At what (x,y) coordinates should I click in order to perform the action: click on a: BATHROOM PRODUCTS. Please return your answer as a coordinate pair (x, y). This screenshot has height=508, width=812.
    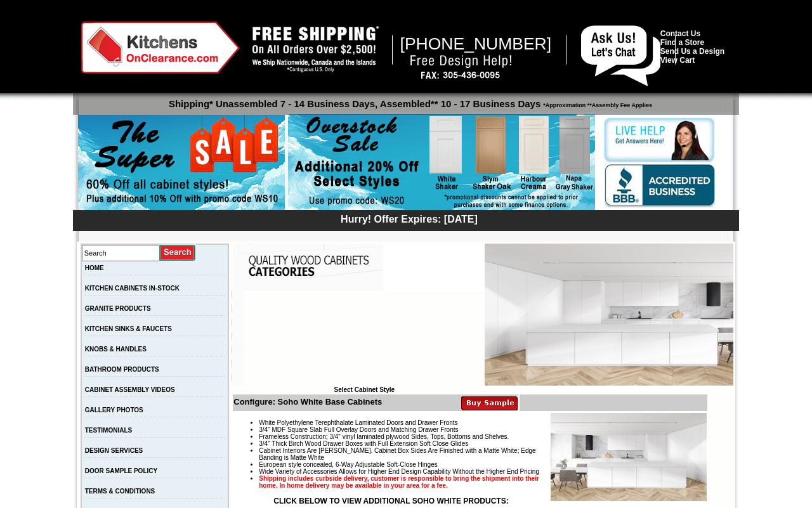
    Looking at the image, I should click on (122, 369).